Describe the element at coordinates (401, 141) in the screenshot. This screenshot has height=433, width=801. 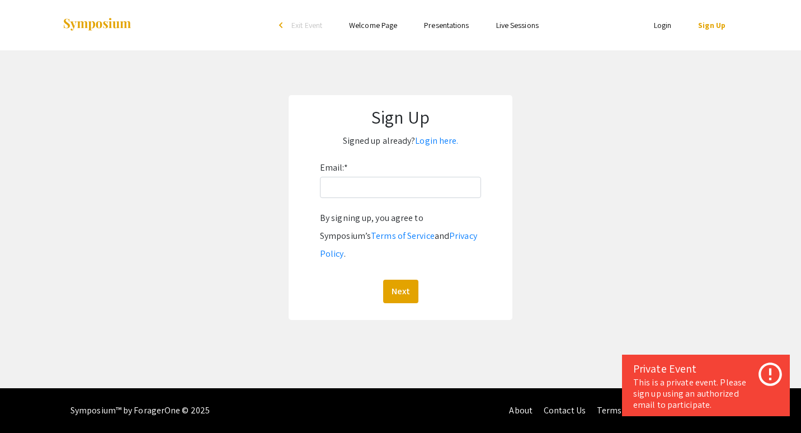
I see `p: Signed up already?` at that location.